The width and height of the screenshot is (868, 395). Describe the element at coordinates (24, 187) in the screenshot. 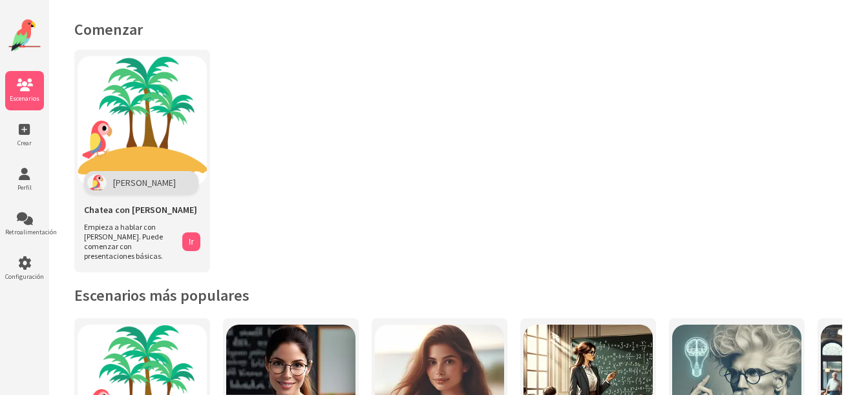

I see `span: Perfil` at that location.